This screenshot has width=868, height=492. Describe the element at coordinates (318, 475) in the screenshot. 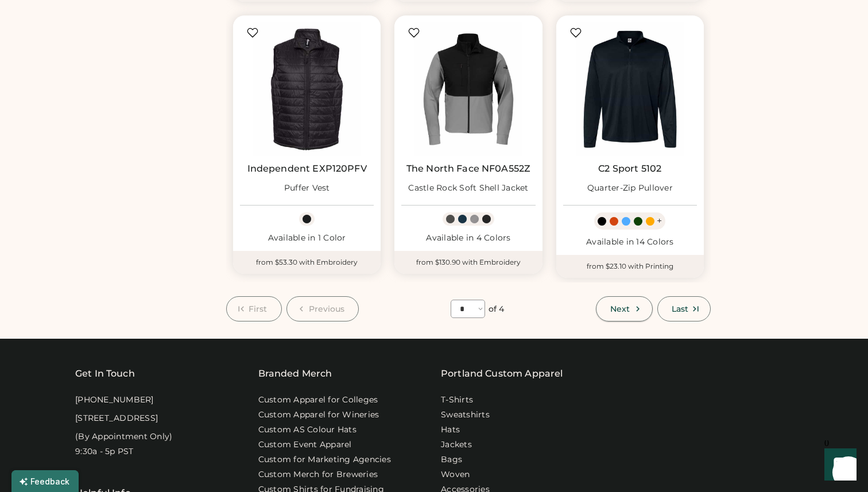

I see `a: Custom Merch for Breweries` at that location.